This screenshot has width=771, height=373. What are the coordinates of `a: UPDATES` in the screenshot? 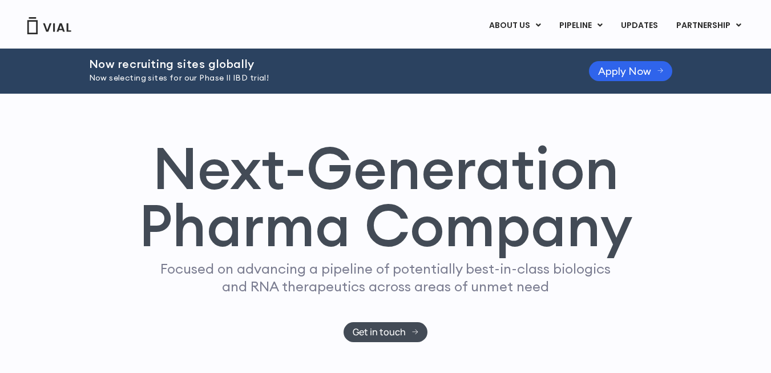 It's located at (639, 26).